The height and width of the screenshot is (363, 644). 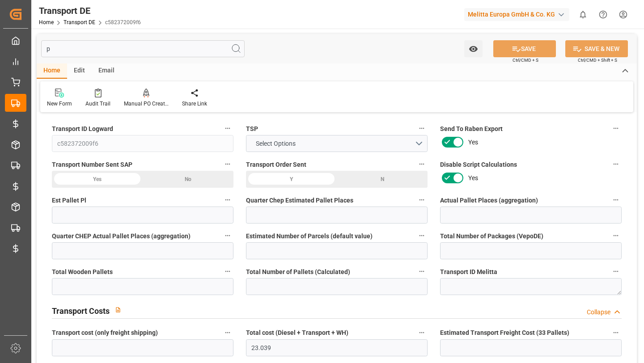 I want to click on span: Quarter CHEP Actual Pallet Places (aggregation), so click(x=121, y=236).